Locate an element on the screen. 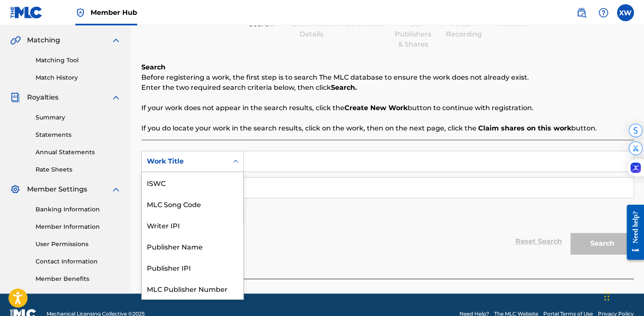  div: Enter Work Details is located at coordinates (312, 29).